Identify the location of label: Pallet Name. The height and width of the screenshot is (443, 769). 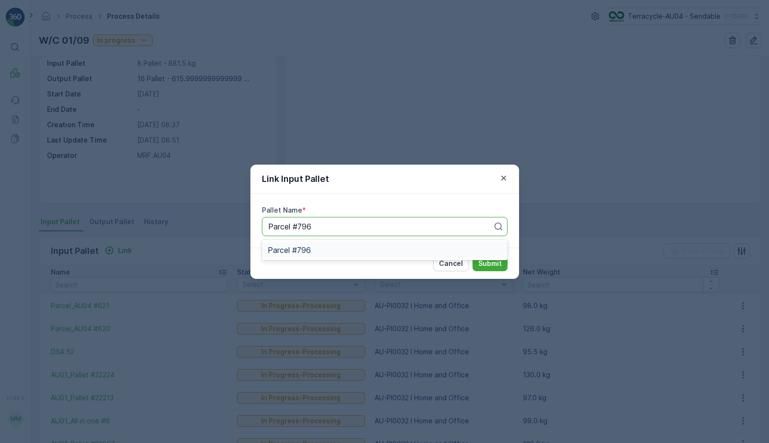
(282, 210).